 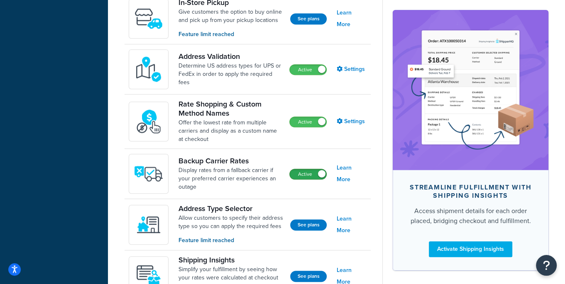 What do you see at coordinates (230, 131) in the screenshot?
I see `a: Offer the lowest rate from multiple carriers and display as a custom name at checkout` at bounding box center [230, 131].